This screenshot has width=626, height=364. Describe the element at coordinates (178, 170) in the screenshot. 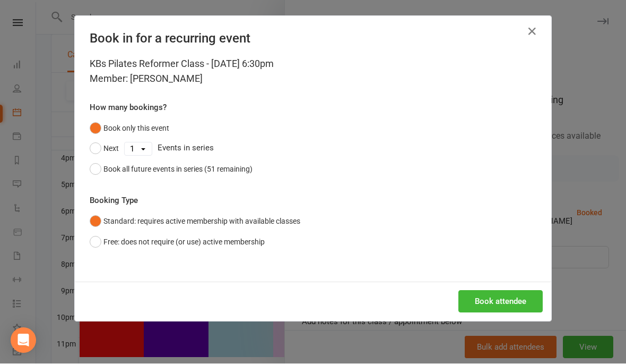

I see `div: Book all future events in series (51 remaining)` at that location.